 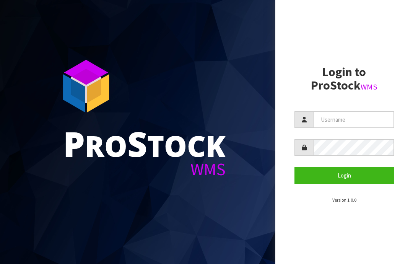 I want to click on div: ro tock, so click(x=144, y=143).